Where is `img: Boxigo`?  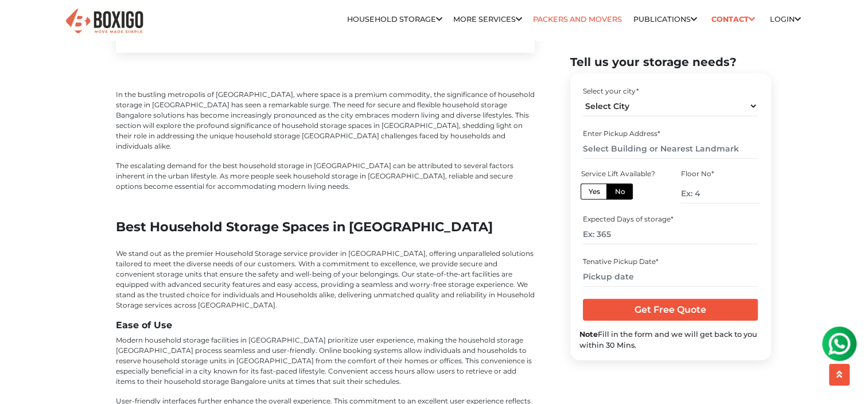
img: Boxigo is located at coordinates (105, 22).